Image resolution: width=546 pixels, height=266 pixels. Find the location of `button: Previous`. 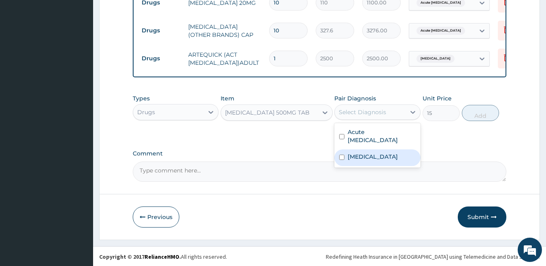

button: Previous is located at coordinates (156, 217).